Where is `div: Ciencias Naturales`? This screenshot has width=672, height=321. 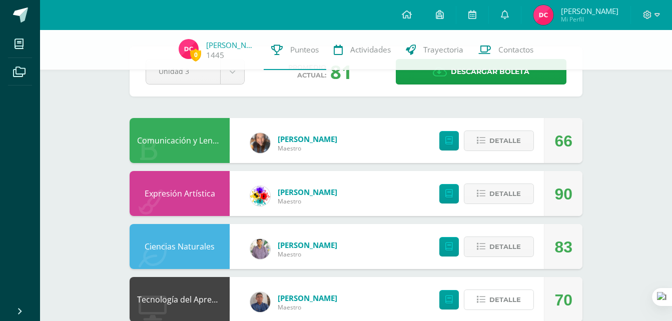 div: Ciencias Naturales is located at coordinates (180, 247).